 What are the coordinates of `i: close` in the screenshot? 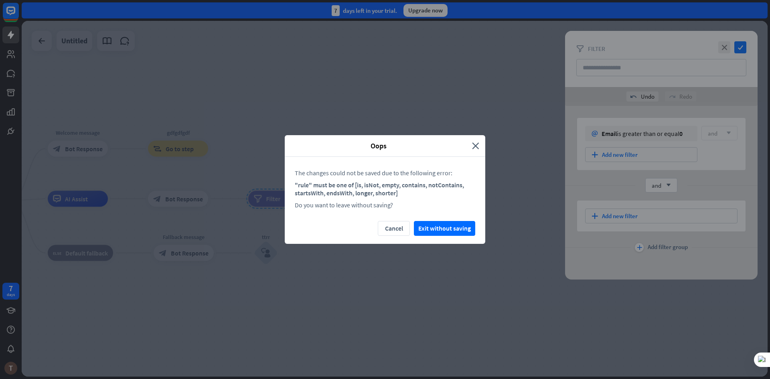 It's located at (476, 146).